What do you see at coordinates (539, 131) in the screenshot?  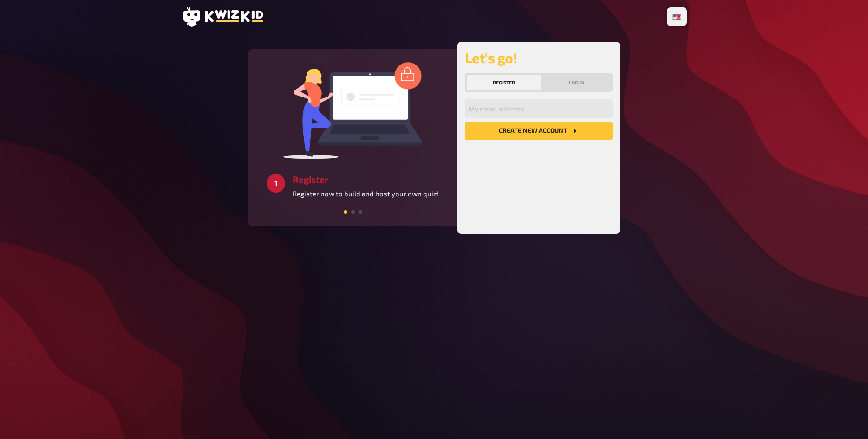 I see `button: Create new account` at bounding box center [539, 131].